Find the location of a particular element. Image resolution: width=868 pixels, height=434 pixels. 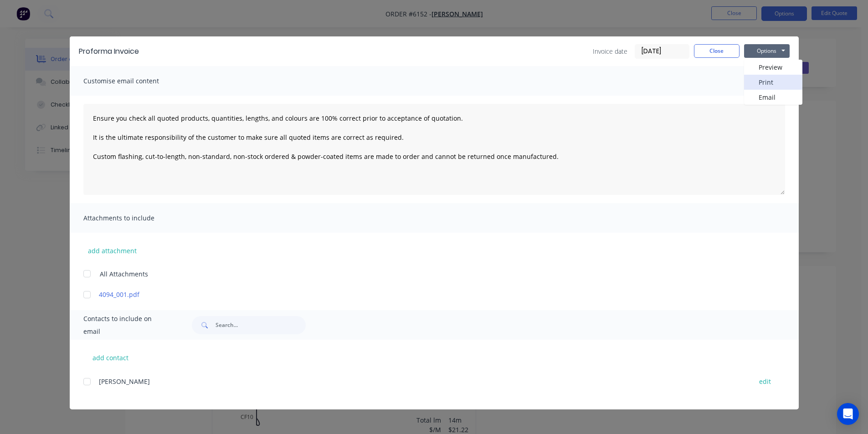

a: 4094_001.pdf is located at coordinates (420, 294).